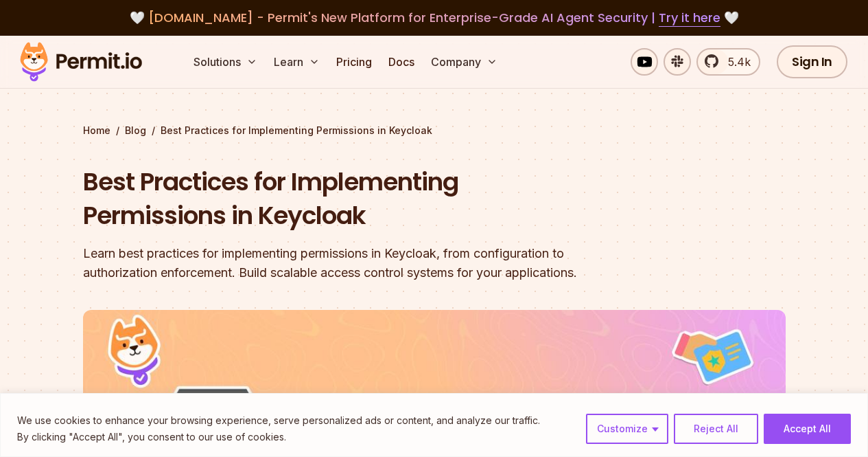 This screenshot has height=457, width=868. Describe the element at coordinates (464, 62) in the screenshot. I see `button: Company` at that location.